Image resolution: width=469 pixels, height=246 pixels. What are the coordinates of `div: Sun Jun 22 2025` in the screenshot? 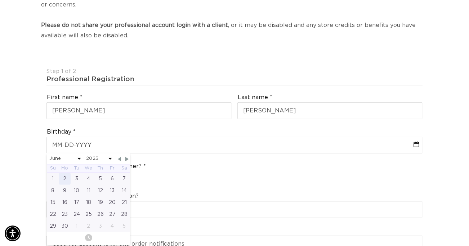 It's located at (53, 214).